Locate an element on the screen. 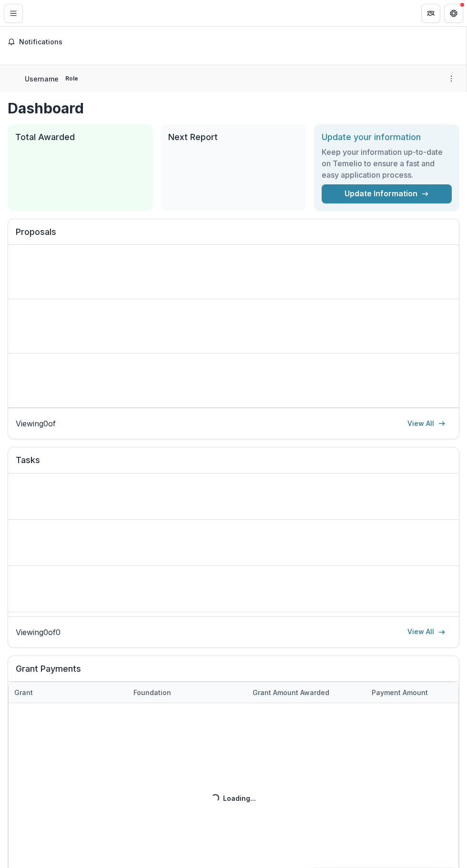 This screenshot has height=868, width=467. p: Viewing 0 of is located at coordinates (36, 424).